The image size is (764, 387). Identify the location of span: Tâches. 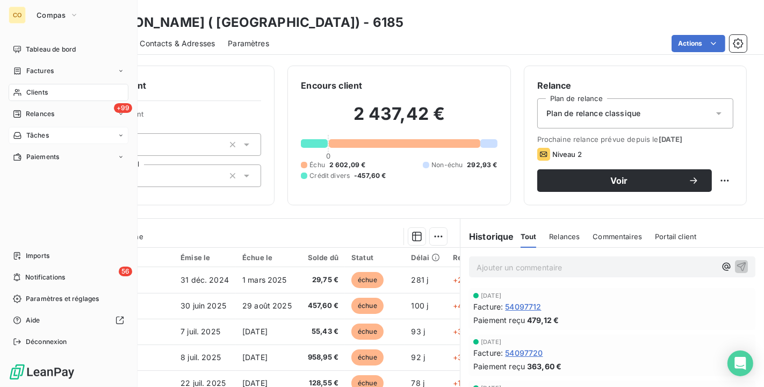
(38, 135).